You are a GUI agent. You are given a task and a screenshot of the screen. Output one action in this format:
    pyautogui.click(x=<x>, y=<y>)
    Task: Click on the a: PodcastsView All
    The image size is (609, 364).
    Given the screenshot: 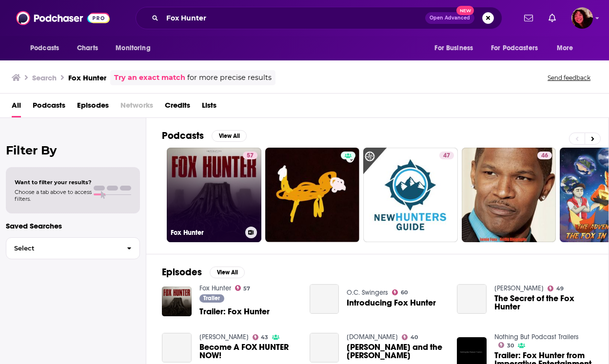 What is the action you would take?
    pyautogui.click(x=204, y=135)
    